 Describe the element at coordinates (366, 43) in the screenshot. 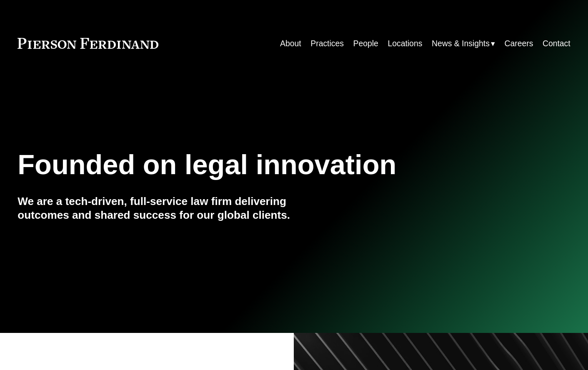

I see `a: People` at that location.